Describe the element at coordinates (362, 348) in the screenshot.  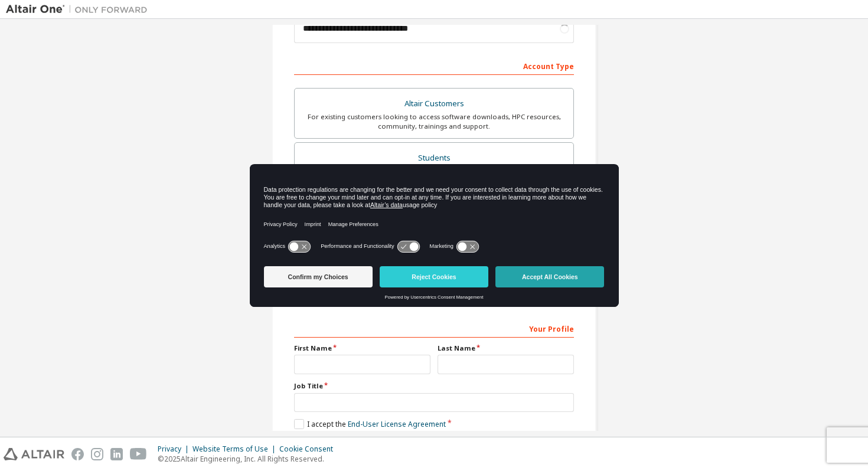
I see `label: First Name` at that location.